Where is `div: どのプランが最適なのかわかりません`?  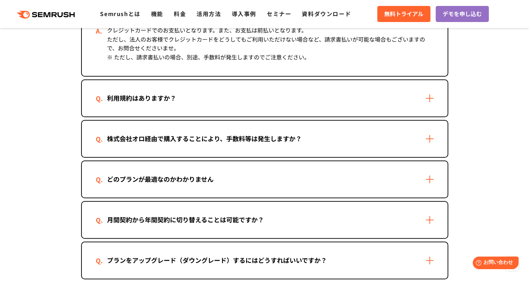
div: どのプランが最適なのかわかりません is located at coordinates (160, 179).